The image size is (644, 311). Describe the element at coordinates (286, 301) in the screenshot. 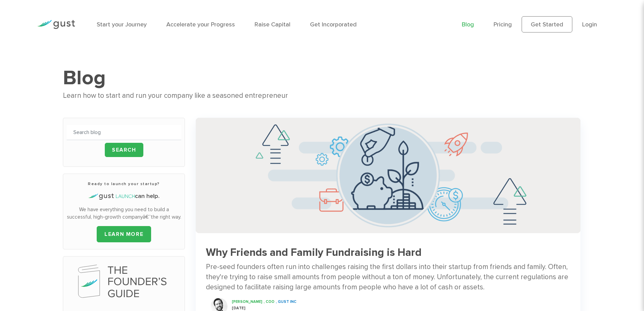

I see `span: , Gust INC` at that location.